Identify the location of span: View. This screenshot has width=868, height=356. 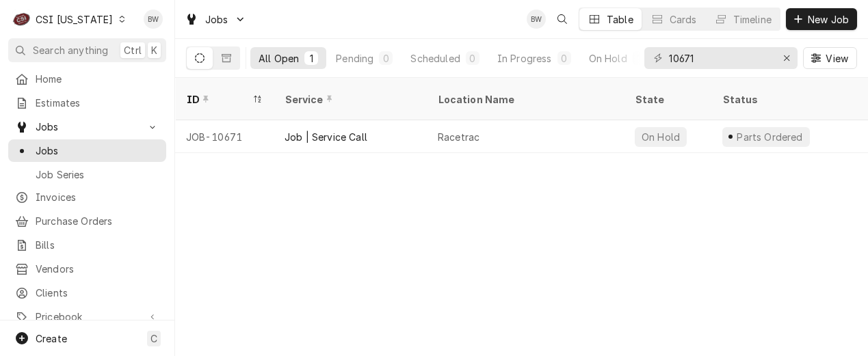
(836, 58).